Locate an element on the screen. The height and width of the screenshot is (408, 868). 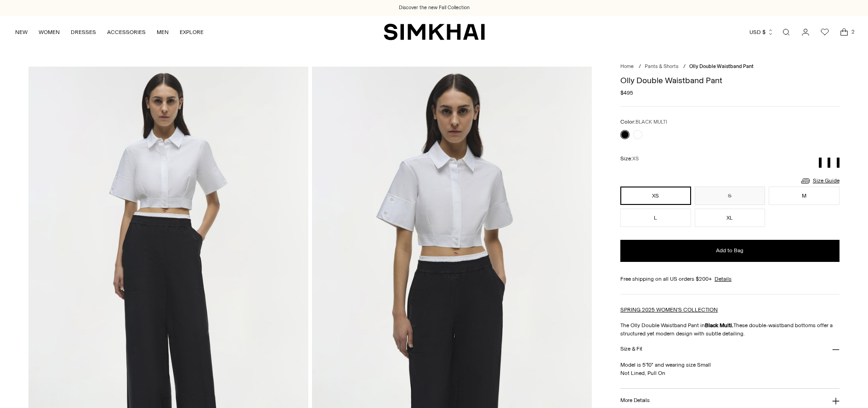
button: USD $ is located at coordinates (761, 32).